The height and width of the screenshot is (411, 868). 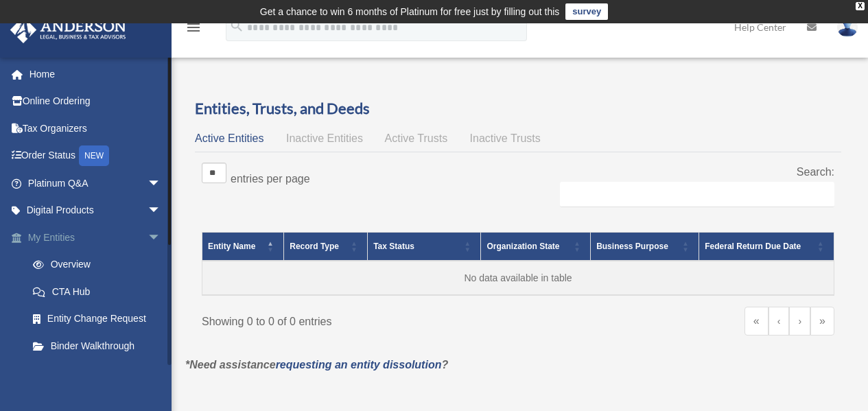 I want to click on em: *Need assistance ?, so click(x=316, y=365).